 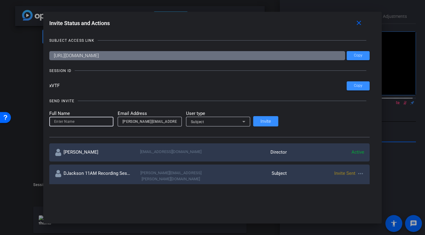 What do you see at coordinates (150, 121) in the screenshot?
I see `input: Enter Email` at bounding box center [150, 121].